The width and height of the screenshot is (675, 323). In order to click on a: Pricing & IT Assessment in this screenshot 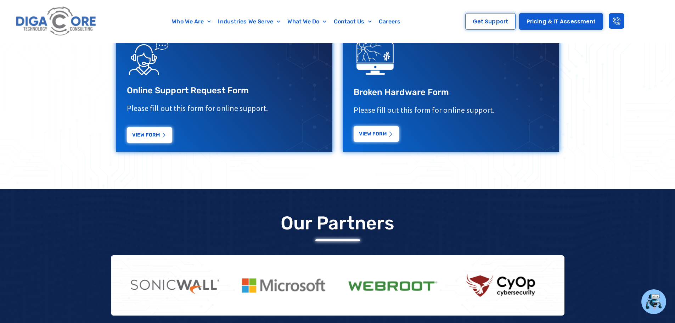, I will do `click(561, 21)`.